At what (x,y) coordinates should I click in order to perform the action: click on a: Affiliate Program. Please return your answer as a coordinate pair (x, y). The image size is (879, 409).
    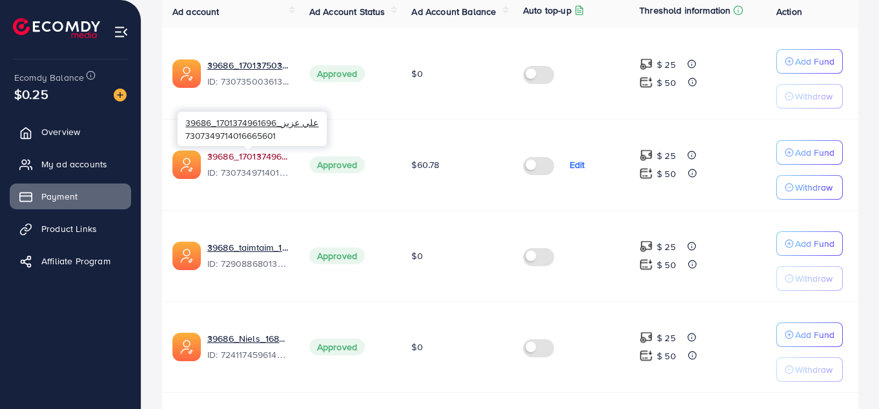
    Looking at the image, I should click on (70, 261).